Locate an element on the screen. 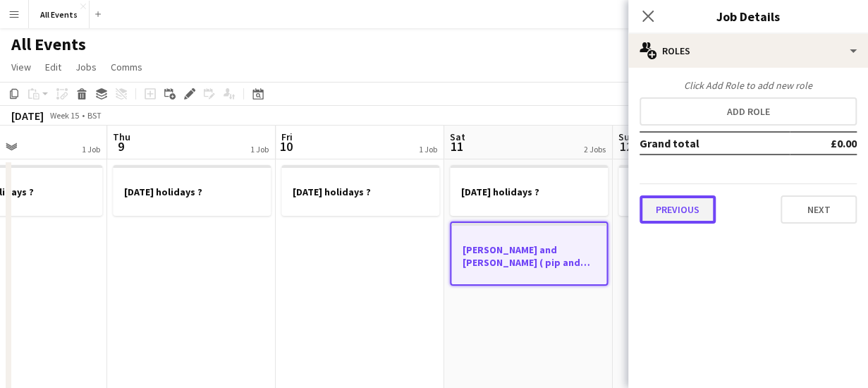 This screenshot has width=868, height=388. span: Edit is located at coordinates (53, 67).